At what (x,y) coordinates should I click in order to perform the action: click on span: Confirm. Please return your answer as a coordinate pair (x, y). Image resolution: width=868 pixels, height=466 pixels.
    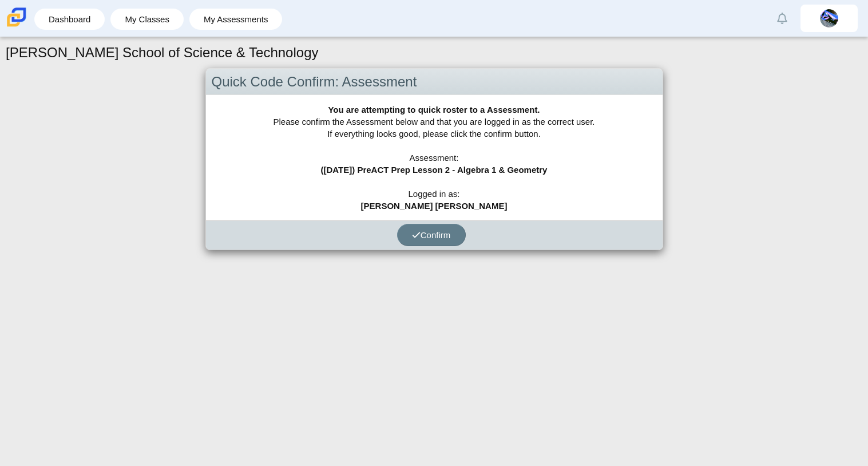
    Looking at the image, I should click on (432, 235).